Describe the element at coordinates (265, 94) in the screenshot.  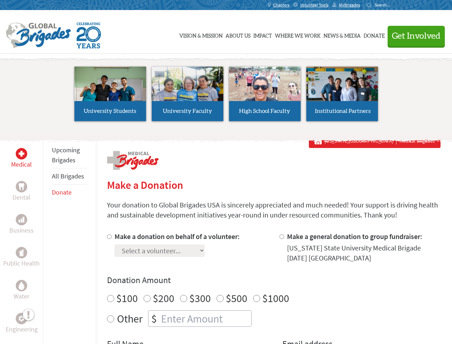
I see `a: High School Faculty` at that location.